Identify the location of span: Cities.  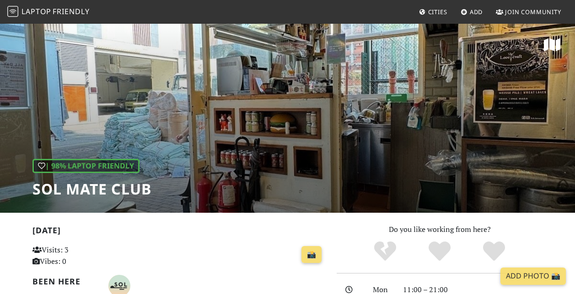
(437, 12).